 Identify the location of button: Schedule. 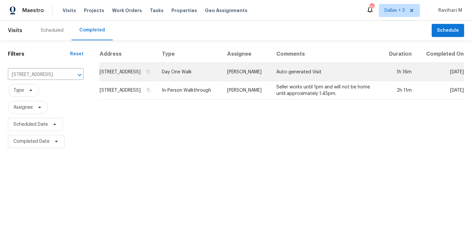
(448, 30).